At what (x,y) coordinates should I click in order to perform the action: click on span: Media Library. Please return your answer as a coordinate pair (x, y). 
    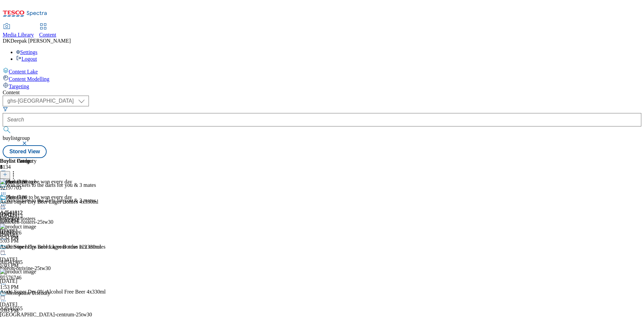
    Looking at the image, I should click on (18, 35).